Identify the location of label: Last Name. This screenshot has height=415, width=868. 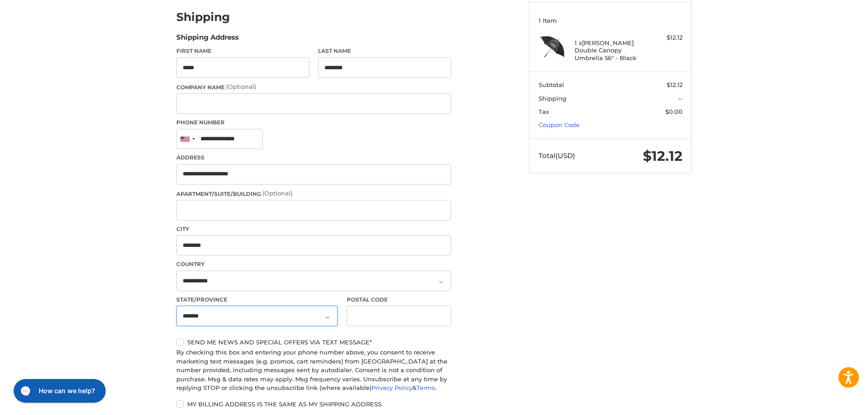
(385, 51).